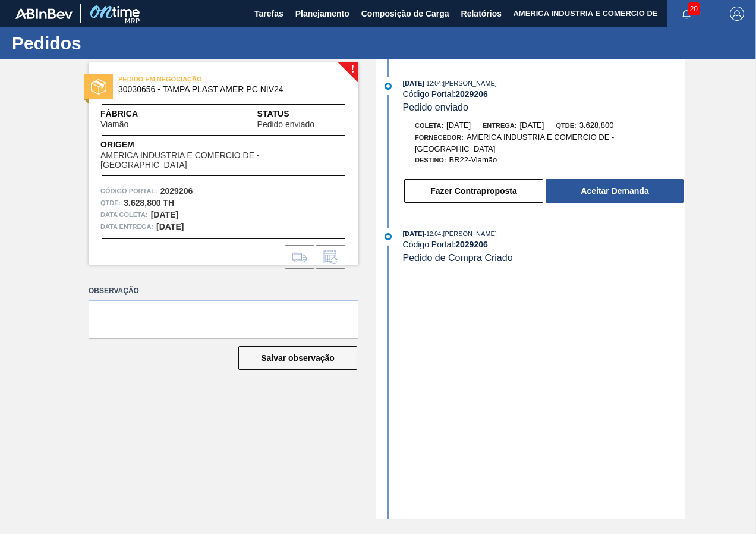  Describe the element at coordinates (149, 203) in the screenshot. I see `strong: 3.628,800 TH` at that location.